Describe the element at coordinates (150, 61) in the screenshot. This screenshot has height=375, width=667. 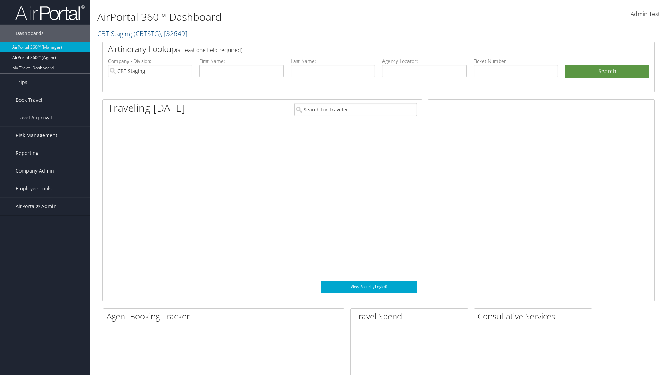
I see `label: Company - Division:` at that location.